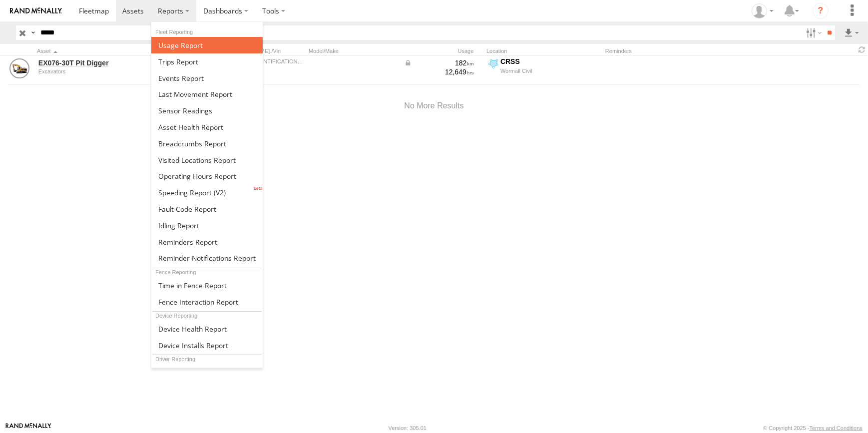  I want to click on a: EX076-30T Pit Digger, so click(107, 63).